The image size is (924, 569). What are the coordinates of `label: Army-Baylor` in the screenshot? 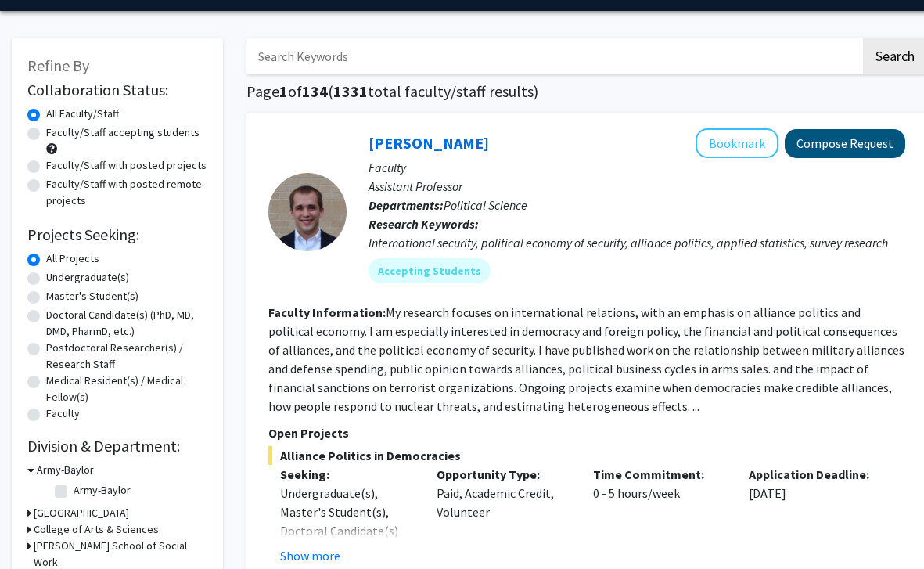 It's located at (101, 490).